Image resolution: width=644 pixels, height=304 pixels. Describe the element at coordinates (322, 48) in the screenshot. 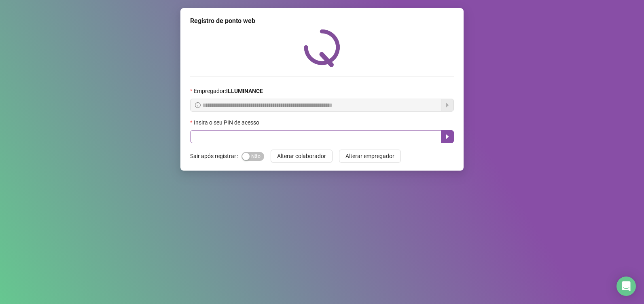

I see `img: QRPoint` at that location.